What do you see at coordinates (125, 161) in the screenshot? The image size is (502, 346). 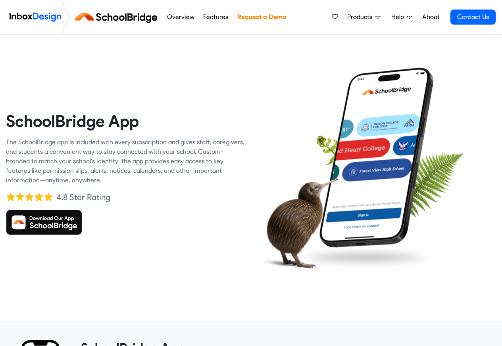 I see `div: The SchoolBridge app is included with every subscription and gives staff, caregivers, and student...` at bounding box center [125, 161].